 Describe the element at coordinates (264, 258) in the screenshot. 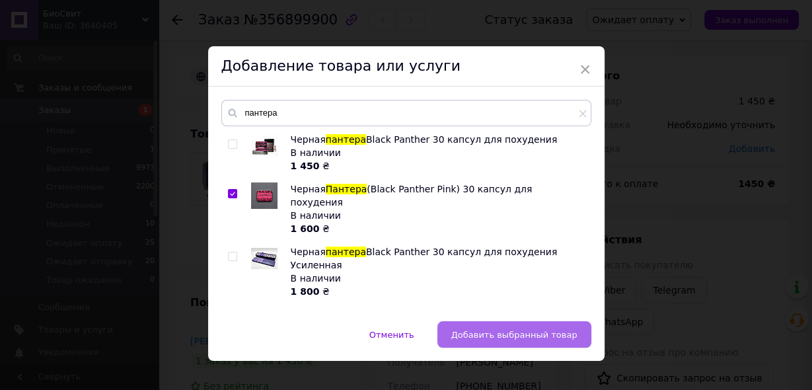

I see `img: Черная пантера Black Panther 30 капсул для похудения Усиленная` at that location.